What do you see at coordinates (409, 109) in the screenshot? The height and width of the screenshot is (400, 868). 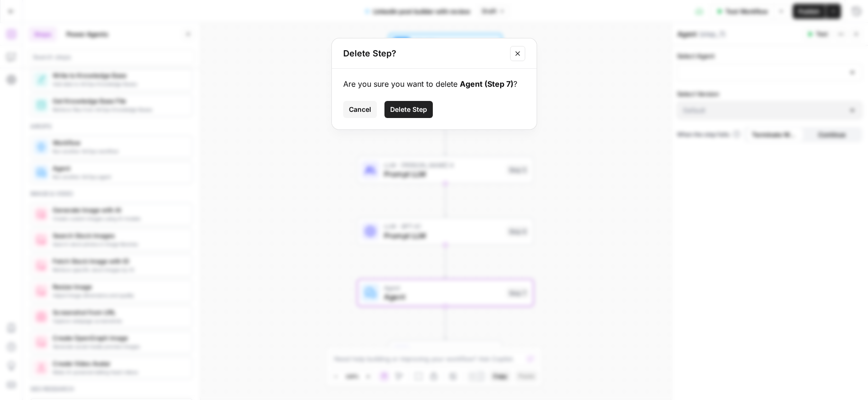 I see `span: Delete Step` at bounding box center [409, 109].